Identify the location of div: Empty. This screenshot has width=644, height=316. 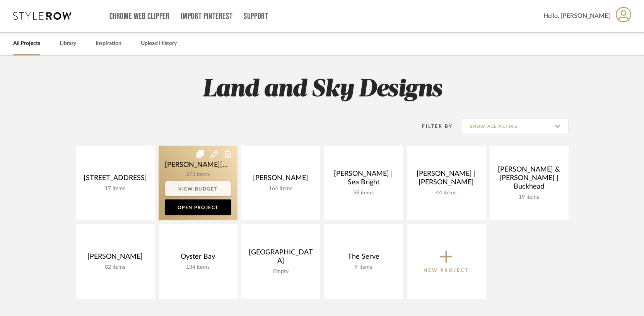
(281, 271).